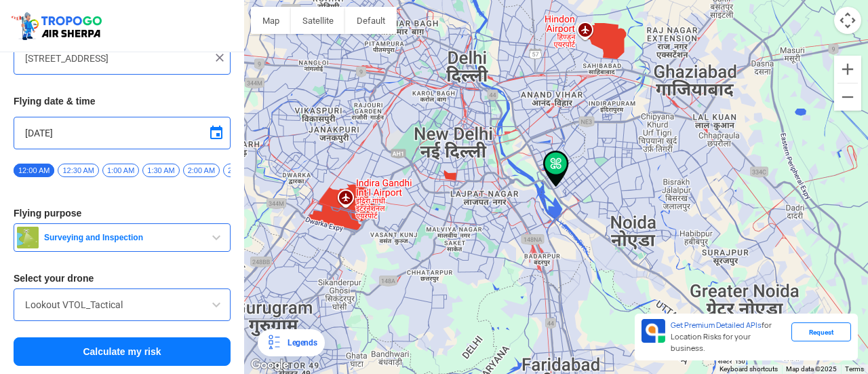 This screenshot has width=868, height=374. I want to click on button: Calculate my risk, so click(122, 352).